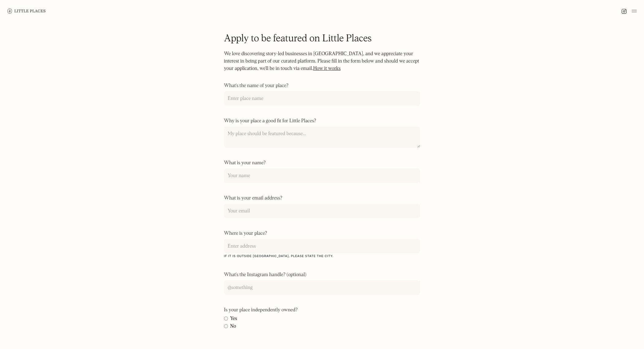  Describe the element at coordinates (322, 198) in the screenshot. I see `label: What is your email address?` at that location.